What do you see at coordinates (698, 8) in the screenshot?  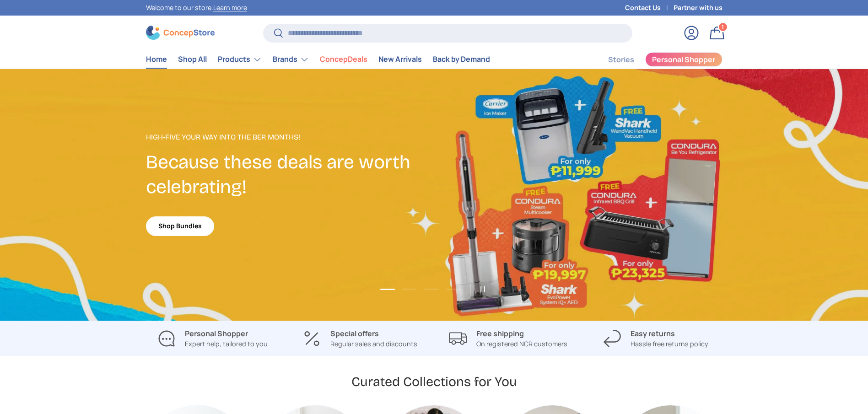 I see `a: Partner with us` at bounding box center [698, 8].